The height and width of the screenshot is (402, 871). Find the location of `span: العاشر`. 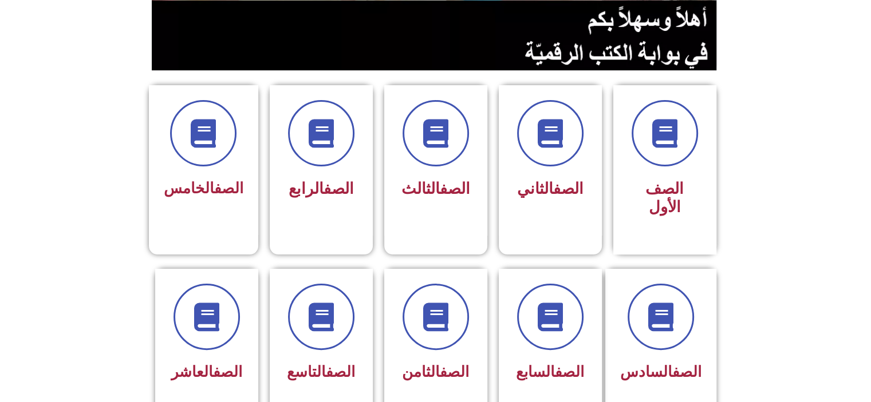

span: العاشر is located at coordinates (207, 372).